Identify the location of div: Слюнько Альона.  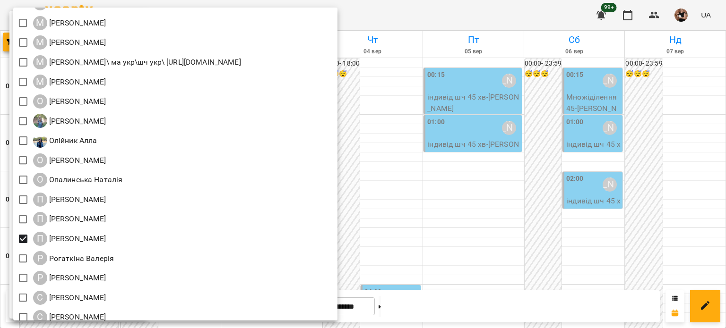
(69, 317).